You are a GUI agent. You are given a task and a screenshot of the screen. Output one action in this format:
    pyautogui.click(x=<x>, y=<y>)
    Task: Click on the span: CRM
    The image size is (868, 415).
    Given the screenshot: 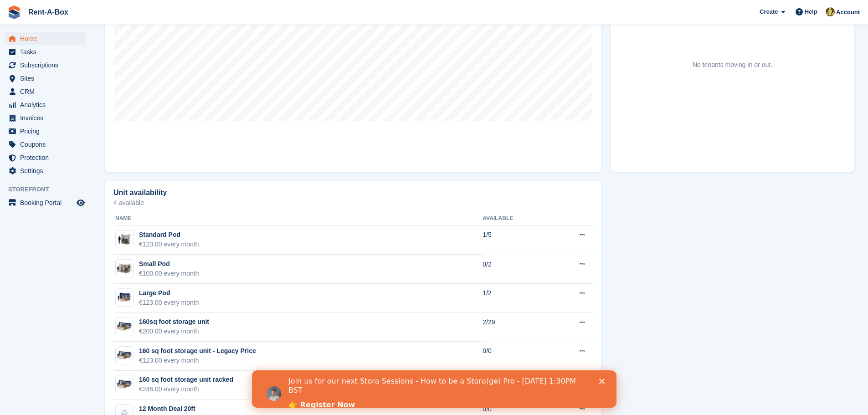 What is the action you would take?
    pyautogui.click(x=47, y=92)
    